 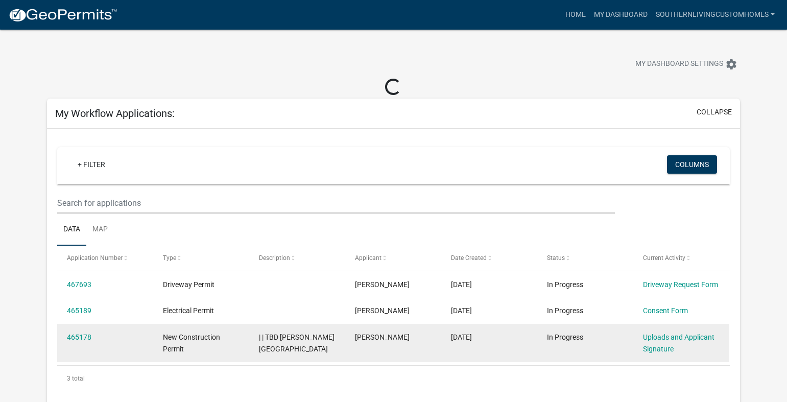 I want to click on datatable-header-cell: Description, so click(x=297, y=258).